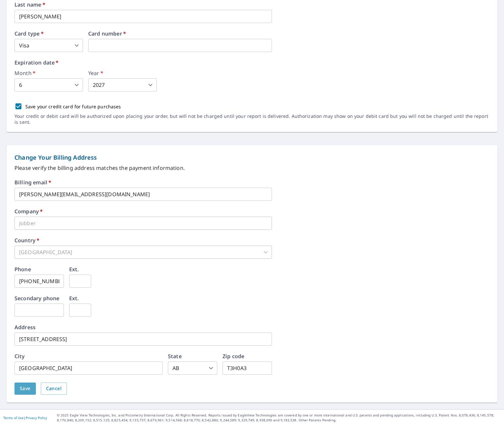 This screenshot has width=504, height=426. I want to click on label: Month, so click(49, 73).